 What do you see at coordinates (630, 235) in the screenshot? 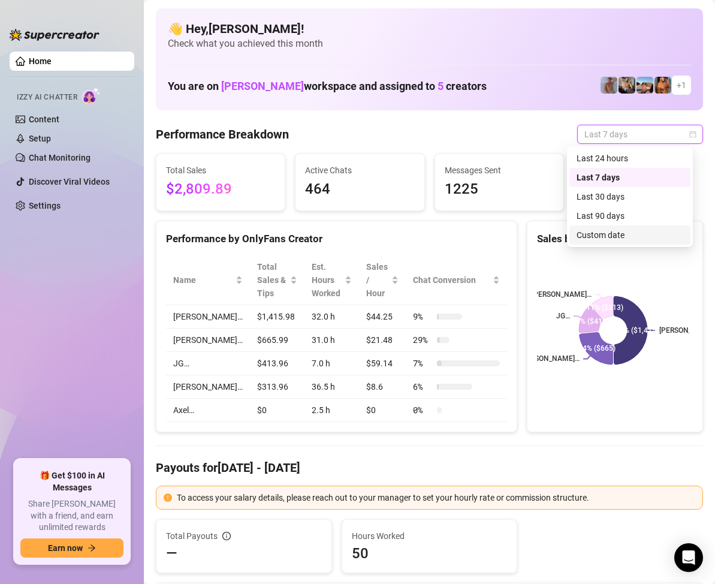
I see `div: Custom date` at bounding box center [630, 235].